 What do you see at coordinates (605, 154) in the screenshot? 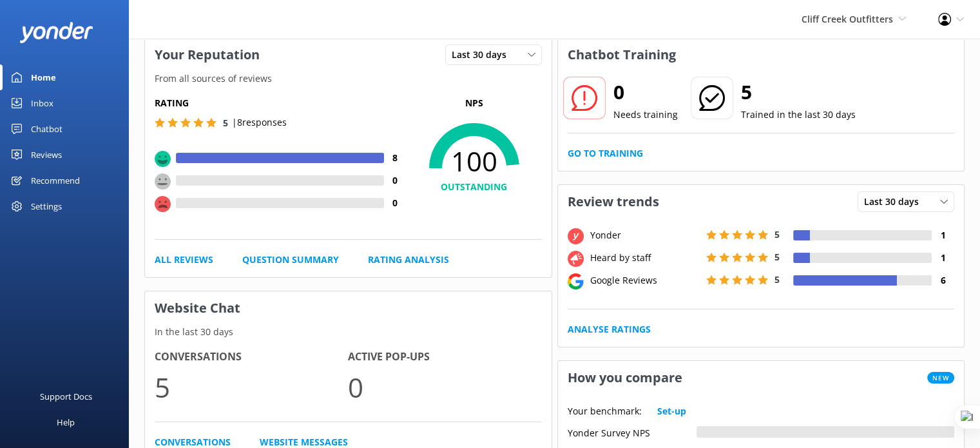
I see `a: Go to Training` at bounding box center [605, 154].